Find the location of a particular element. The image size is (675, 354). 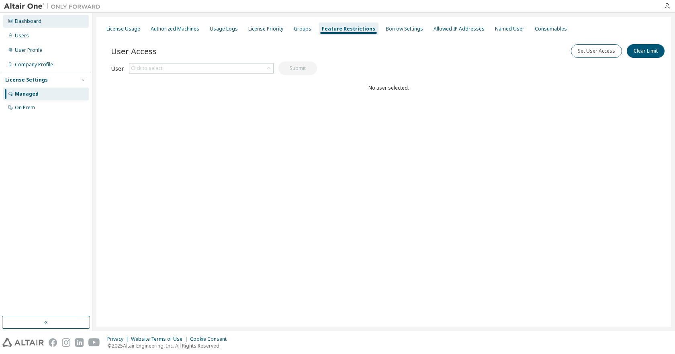

div: No user selected. is located at coordinates (388, 88).